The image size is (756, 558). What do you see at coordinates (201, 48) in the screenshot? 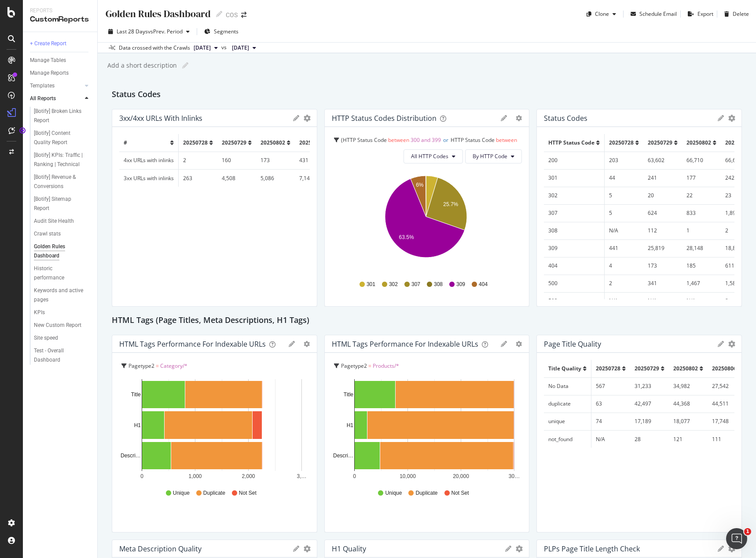
I see `span: 2025 Aug. 9th` at bounding box center [201, 48].